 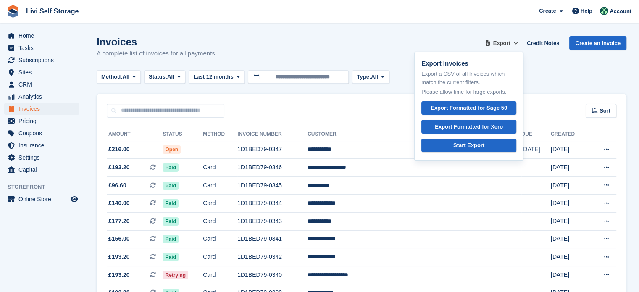 What do you see at coordinates (414, 134) in the screenshot?
I see `th: Customer` at bounding box center [414, 134].